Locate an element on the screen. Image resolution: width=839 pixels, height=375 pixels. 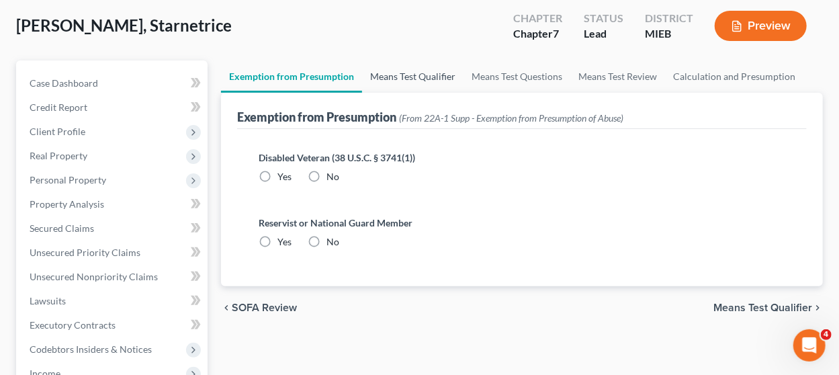
i: chevron_left is located at coordinates (226, 308).